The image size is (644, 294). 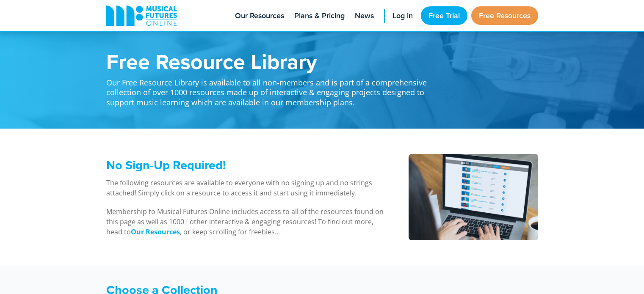 What do you see at coordinates (319, 16) in the screenshot?
I see `span: Plans & Pricing` at bounding box center [319, 16].